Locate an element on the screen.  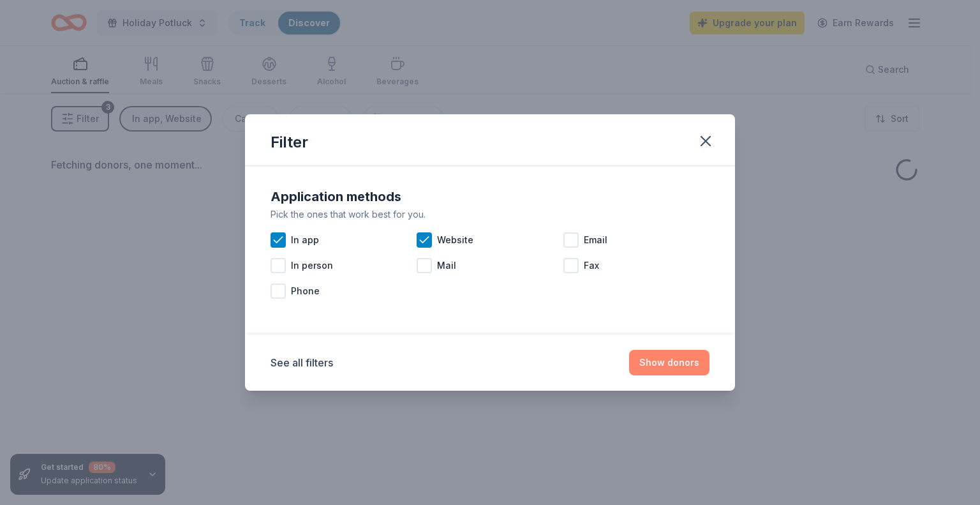
span: Email is located at coordinates (595, 240).